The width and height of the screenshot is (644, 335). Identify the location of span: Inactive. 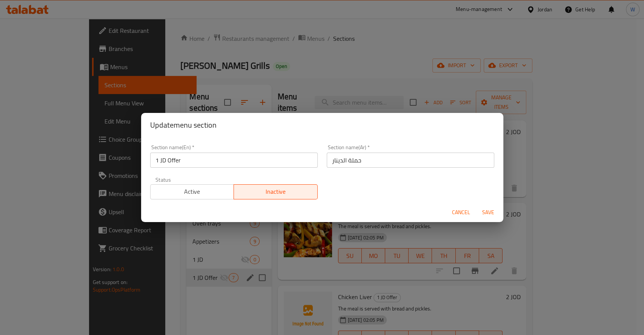
(276, 192).